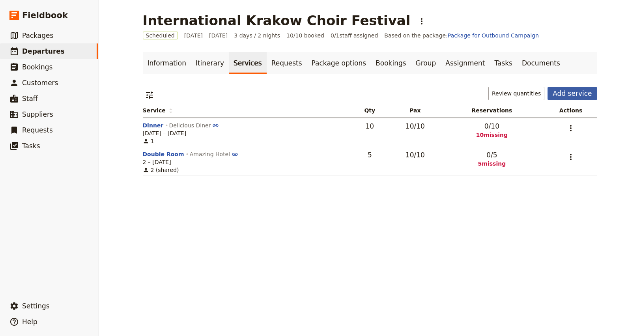  What do you see at coordinates (493, 36) in the screenshot?
I see `a: Package for Outbound Campaign` at bounding box center [493, 36].